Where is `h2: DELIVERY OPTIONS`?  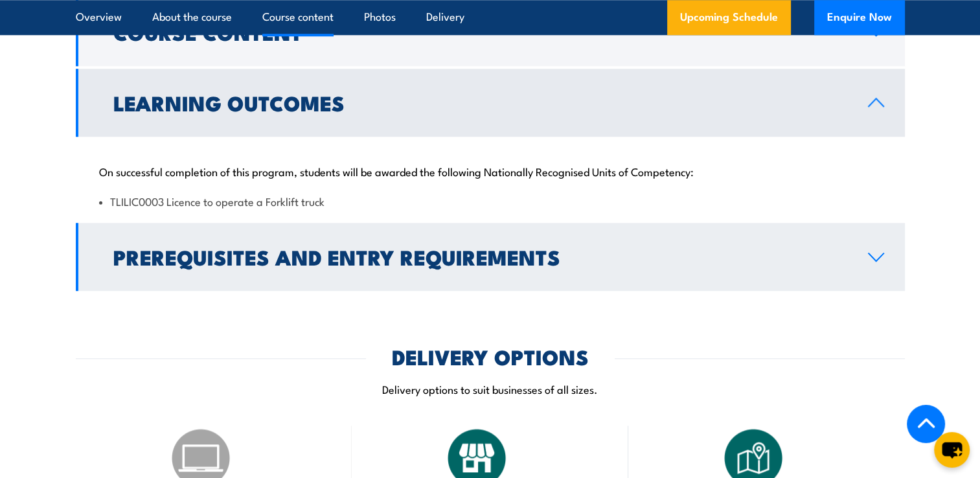 h2: DELIVERY OPTIONS is located at coordinates (490, 356).